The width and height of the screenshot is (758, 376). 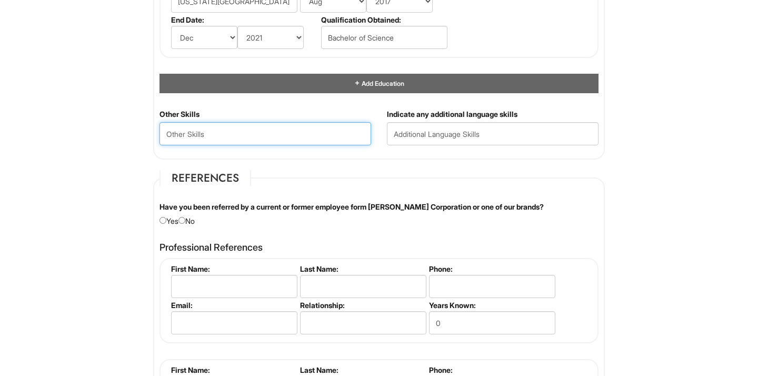 I want to click on input: Additional Language Skills, so click(x=493, y=134).